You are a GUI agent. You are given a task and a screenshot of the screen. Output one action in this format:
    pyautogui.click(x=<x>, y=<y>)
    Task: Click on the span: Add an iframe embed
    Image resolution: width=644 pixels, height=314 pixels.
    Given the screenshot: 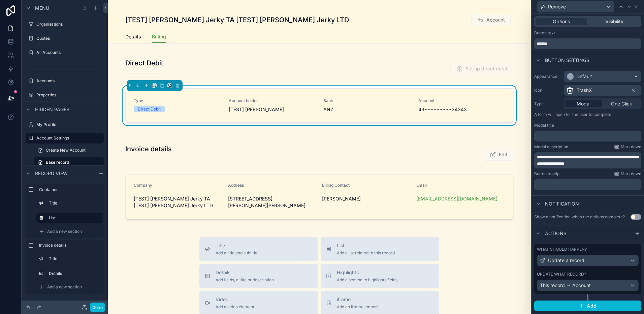 What is the action you would take?
    pyautogui.click(x=357, y=307)
    